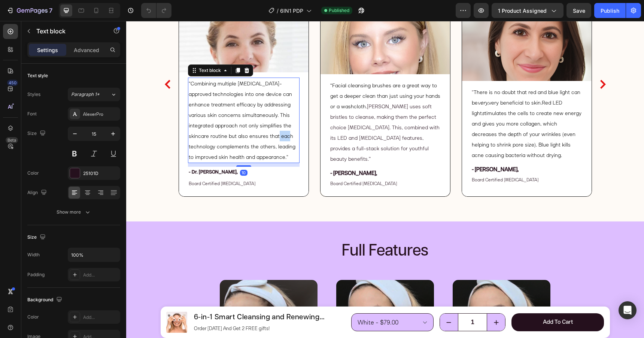 The height and width of the screenshot is (338, 644). Describe the element at coordinates (34, 95) in the screenshot. I see `div: Styles` at that location.